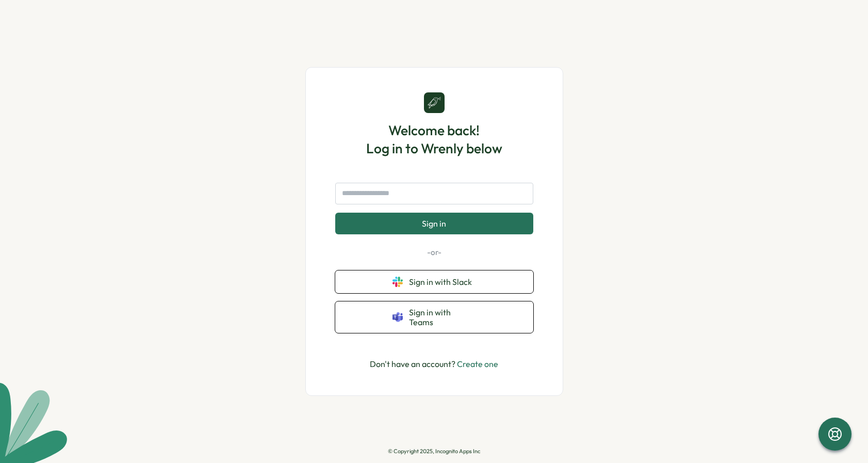 This screenshot has width=868, height=463. I want to click on h1: Welcome back! Log in to Wrenly below, so click(434, 139).